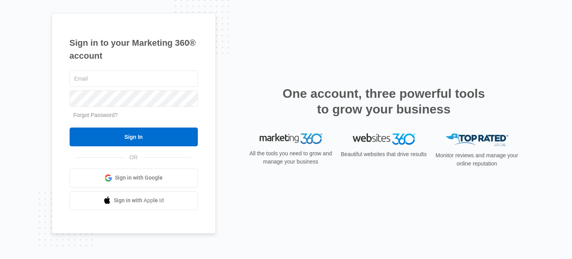 The image size is (572, 259). Describe the element at coordinates (133, 157) in the screenshot. I see `span: OR` at that location.